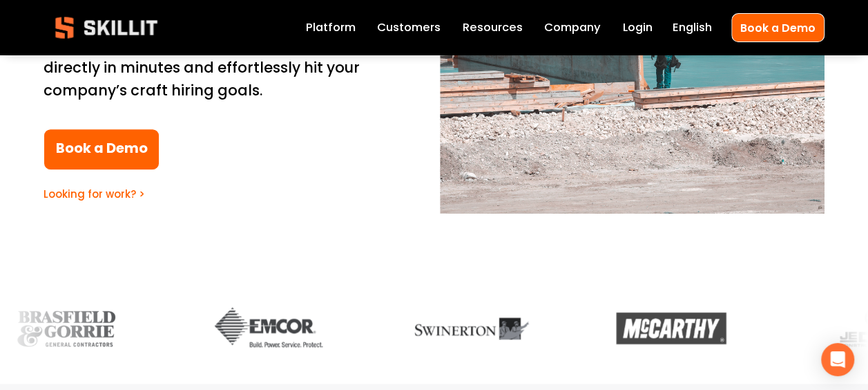 This screenshot has width=868, height=390. What do you see at coordinates (691, 27) in the screenshot?
I see `div: language picker` at bounding box center [691, 27].